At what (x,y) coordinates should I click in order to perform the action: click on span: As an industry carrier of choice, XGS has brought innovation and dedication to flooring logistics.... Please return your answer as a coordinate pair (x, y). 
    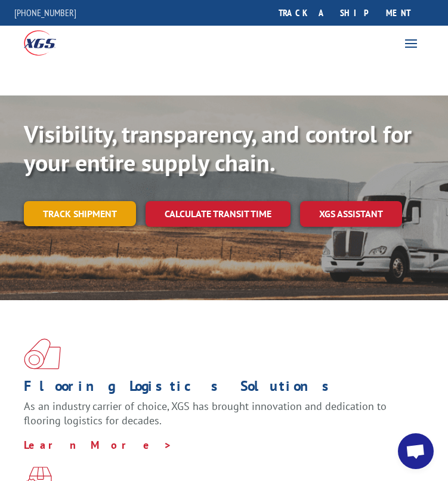
    Looking at the image, I should click on (205, 413).